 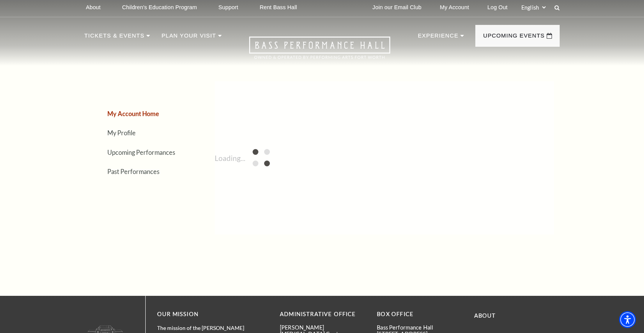 What do you see at coordinates (514, 38) in the screenshot?
I see `p: Upcoming Events` at bounding box center [514, 38].